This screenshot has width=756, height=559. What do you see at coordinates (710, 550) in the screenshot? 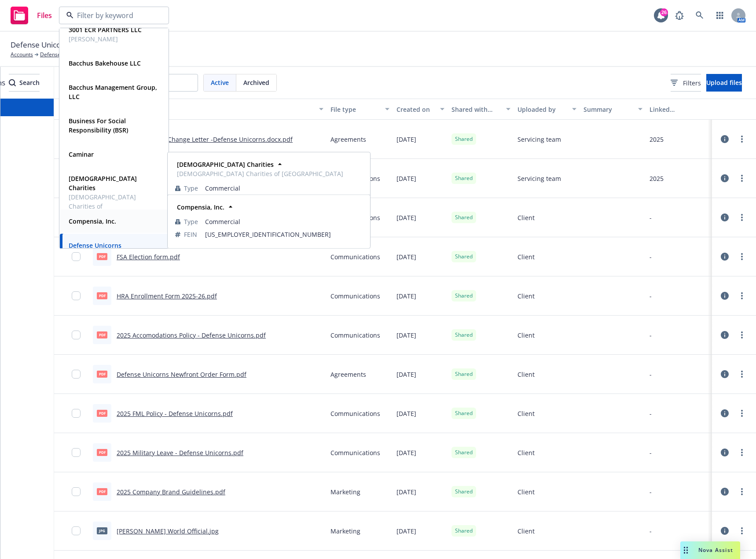
I see `button: Nova Assist` at bounding box center [710, 550].